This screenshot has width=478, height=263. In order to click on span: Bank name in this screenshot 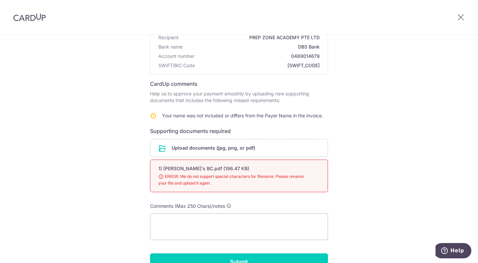, I will do `click(170, 47)`.